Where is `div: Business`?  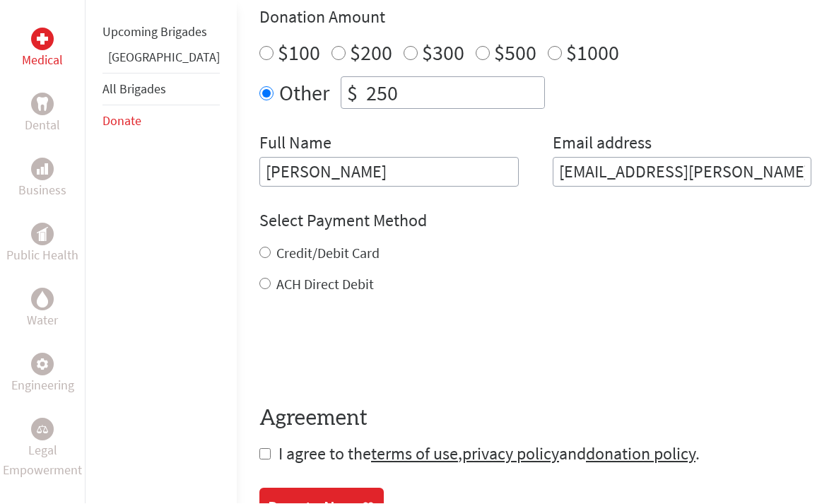 div: Business is located at coordinates (42, 170).